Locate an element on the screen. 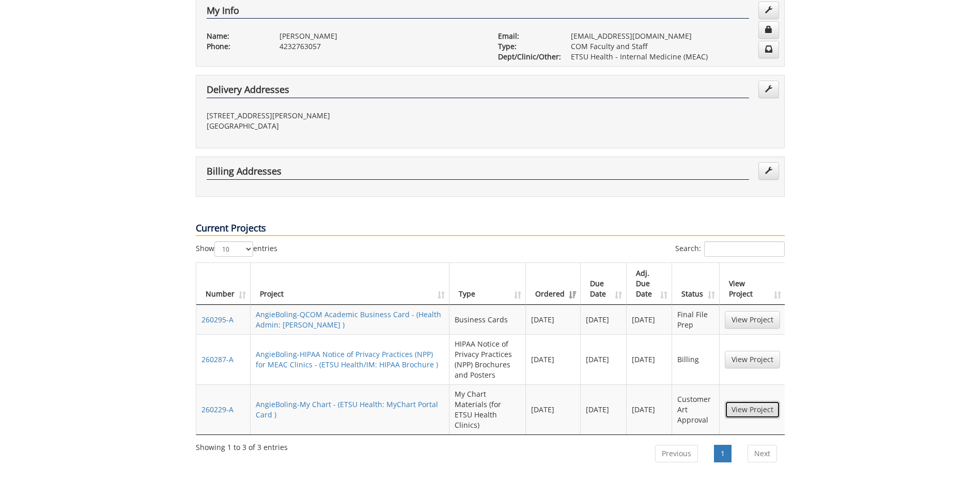 The width and height of the screenshot is (980, 497). td: Customer Art Approval is located at coordinates (695, 409).